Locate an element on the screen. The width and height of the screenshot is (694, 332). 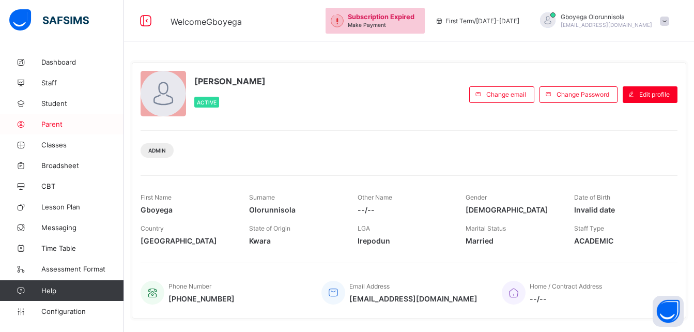
span: Lesson Plan is located at coordinates (83, 207).